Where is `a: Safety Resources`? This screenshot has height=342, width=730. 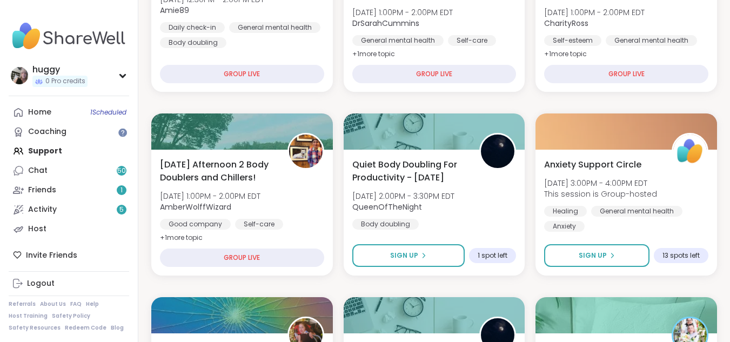
a: Safety Resources is located at coordinates (35, 328).